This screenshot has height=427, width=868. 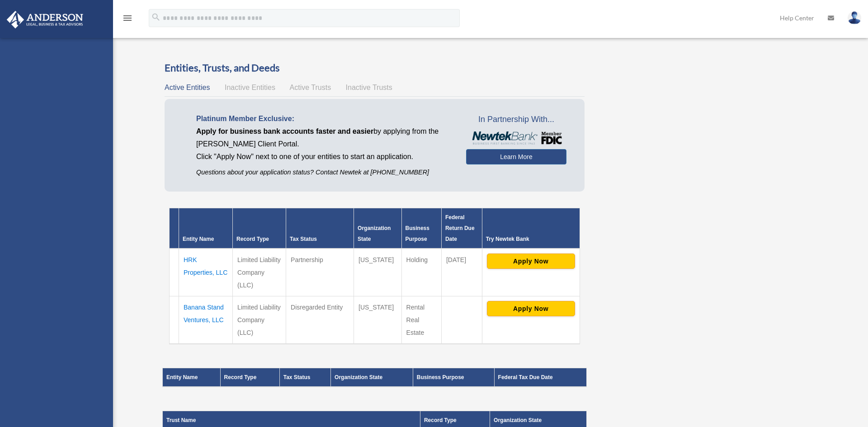 I want to click on img: NewtekBankLogoSM.png, so click(x=516, y=139).